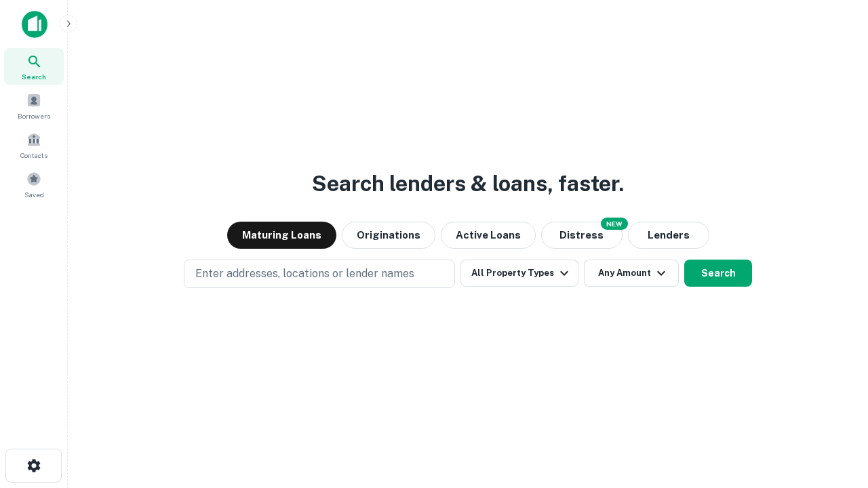  I want to click on button: Enter addresses, locations or lender names, so click(319, 273).